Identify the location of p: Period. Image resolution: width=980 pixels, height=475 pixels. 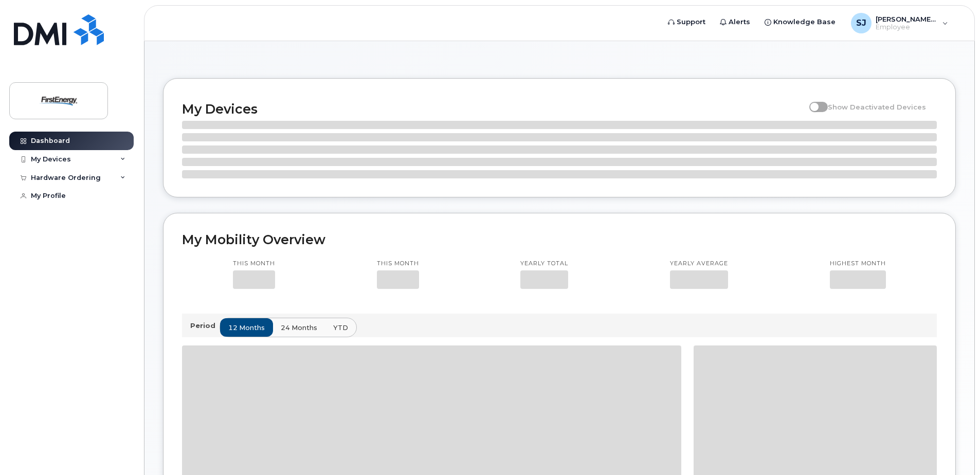
(204, 326).